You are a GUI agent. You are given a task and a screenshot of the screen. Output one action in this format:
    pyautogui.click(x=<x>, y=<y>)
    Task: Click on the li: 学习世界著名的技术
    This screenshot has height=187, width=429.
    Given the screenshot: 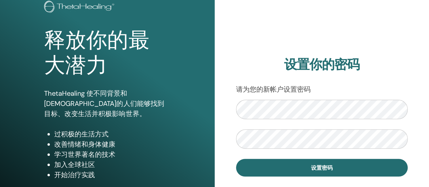 What is the action you would take?
    pyautogui.click(x=112, y=154)
    